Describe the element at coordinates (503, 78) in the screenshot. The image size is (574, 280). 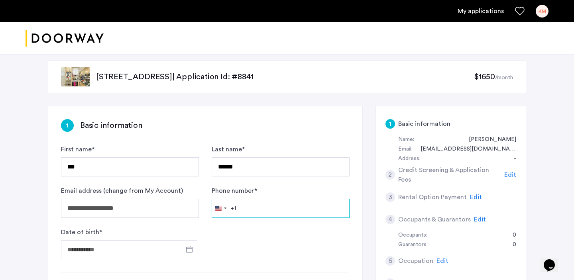
I see `sub: /month` at that location.